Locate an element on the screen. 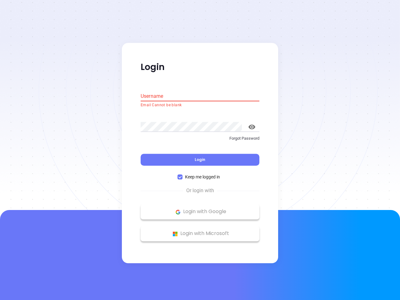 The width and height of the screenshot is (400, 300). button: Login is located at coordinates (200, 160).